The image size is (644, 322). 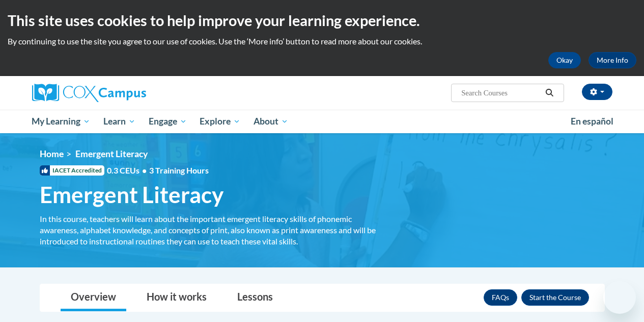 I want to click on span: Learn, so click(x=119, y=122).